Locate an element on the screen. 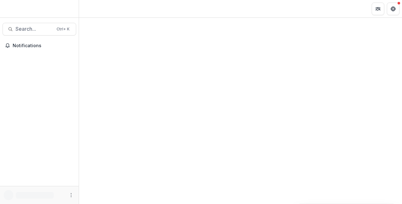  span: Search... is located at coordinates (34, 29).